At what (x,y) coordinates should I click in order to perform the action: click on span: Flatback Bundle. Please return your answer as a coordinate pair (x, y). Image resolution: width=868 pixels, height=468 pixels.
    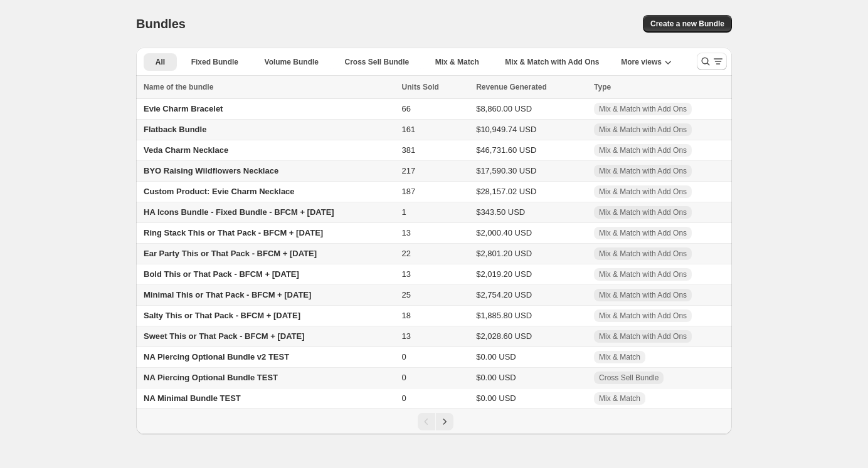
    Looking at the image, I should click on (175, 129).